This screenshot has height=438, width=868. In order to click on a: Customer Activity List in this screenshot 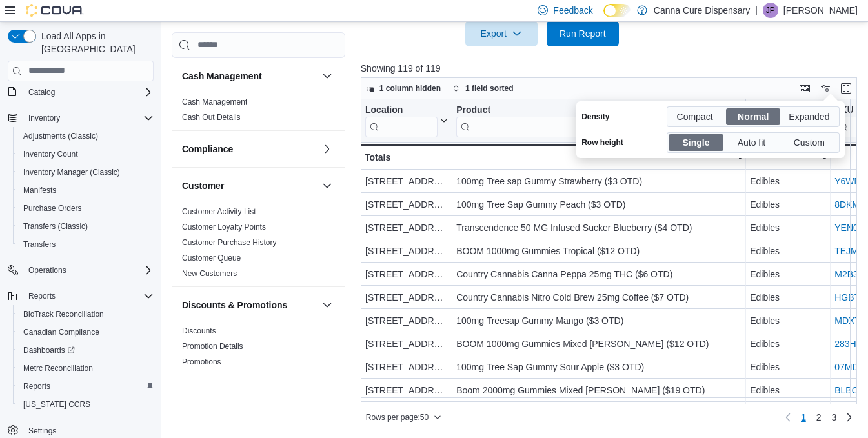, I will do `click(219, 212)`.